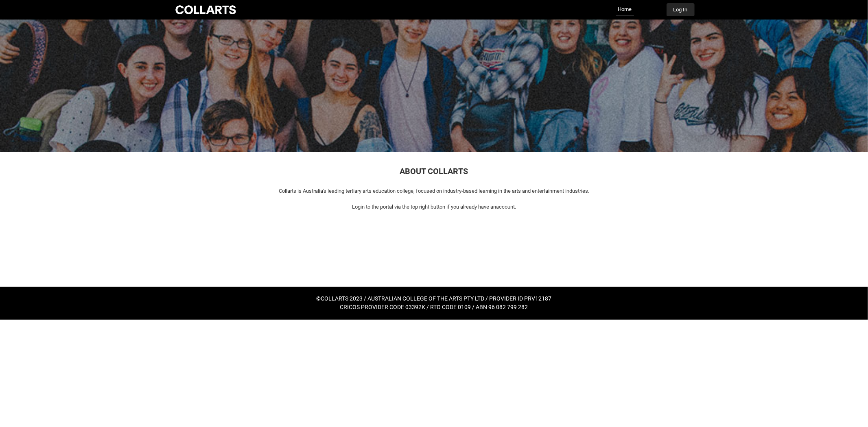  Describe the element at coordinates (506, 206) in the screenshot. I see `span: account.` at that location.